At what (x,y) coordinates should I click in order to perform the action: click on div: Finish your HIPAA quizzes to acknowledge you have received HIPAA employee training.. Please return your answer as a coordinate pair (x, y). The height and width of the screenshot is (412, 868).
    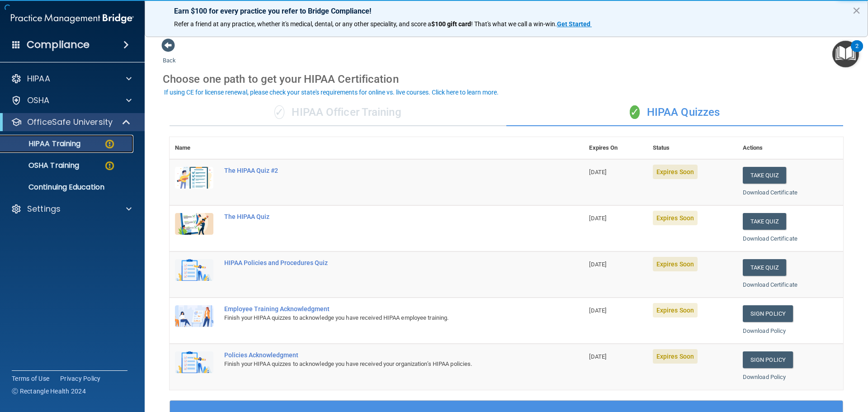
    Looking at the image, I should click on (381, 318).